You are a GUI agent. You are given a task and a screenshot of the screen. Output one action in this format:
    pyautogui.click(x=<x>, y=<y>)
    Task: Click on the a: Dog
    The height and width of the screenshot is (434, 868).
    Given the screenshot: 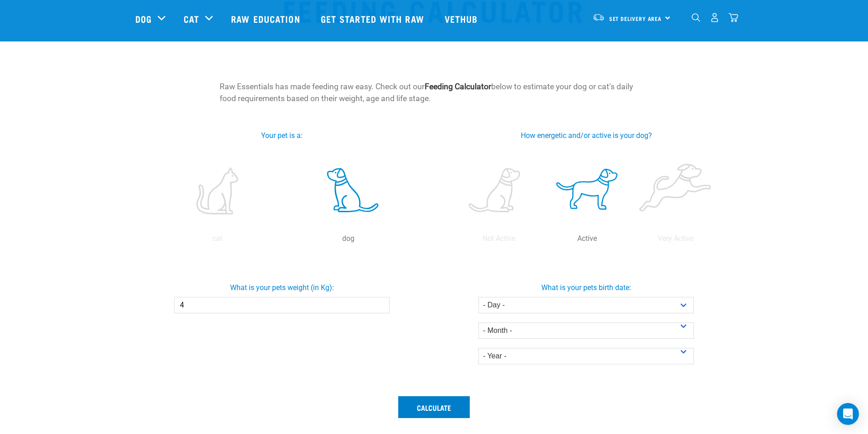 What is the action you would take?
    pyautogui.click(x=144, y=19)
    